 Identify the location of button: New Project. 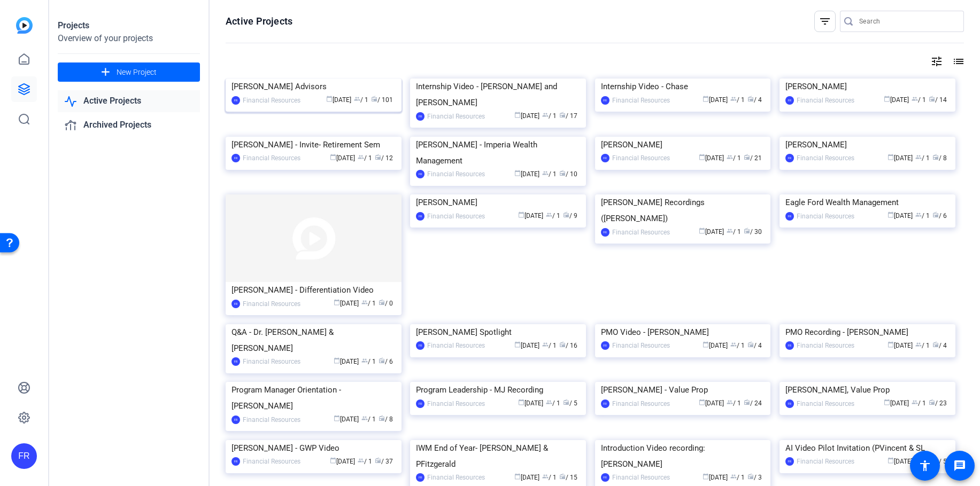
(129, 72).